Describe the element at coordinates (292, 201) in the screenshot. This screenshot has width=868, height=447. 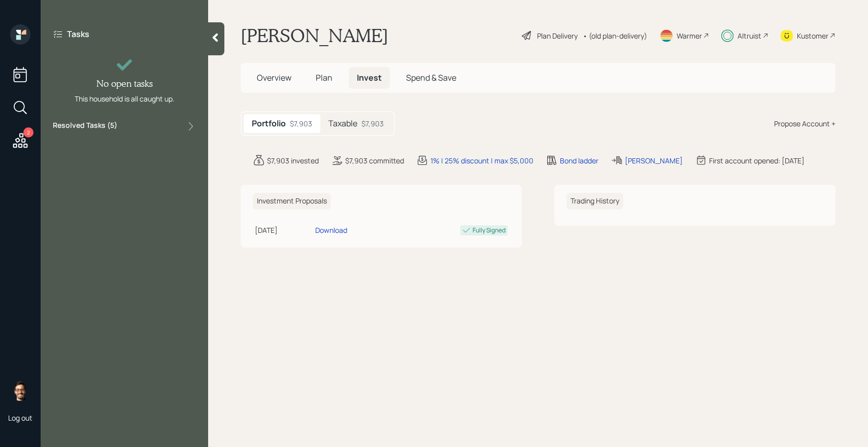
I see `h6: Investment Proposals` at that location.